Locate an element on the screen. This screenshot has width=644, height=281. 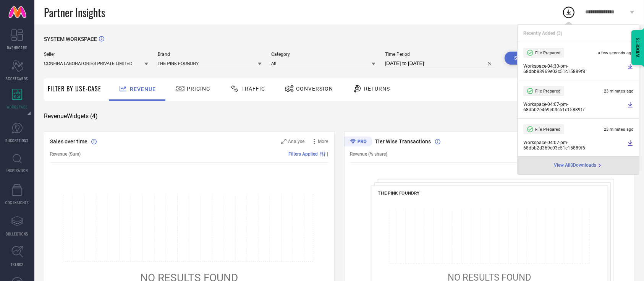
span: WORKSPACE is located at coordinates (17, 106).